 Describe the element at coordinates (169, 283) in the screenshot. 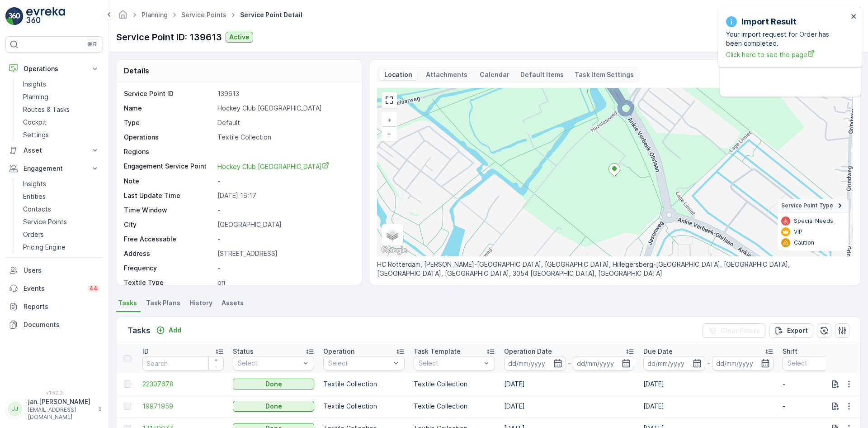

I see `p: Textile Type` at that location.